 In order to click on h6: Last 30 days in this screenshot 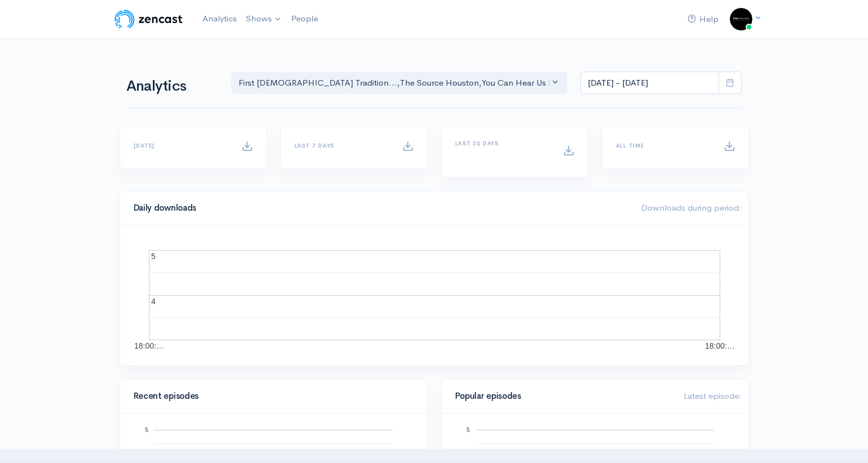, I will do `click(502, 143)`.